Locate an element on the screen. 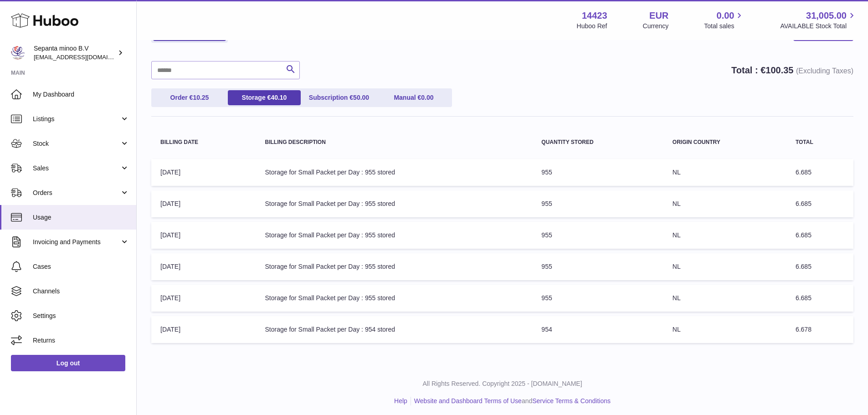 Image resolution: width=868 pixels, height=415 pixels. strong: Total : € is located at coordinates (792, 70).